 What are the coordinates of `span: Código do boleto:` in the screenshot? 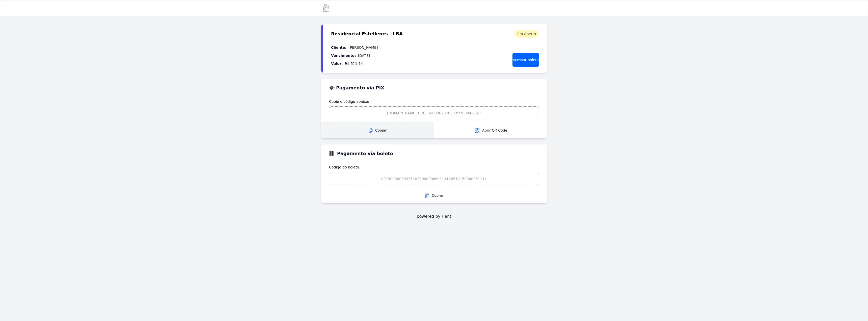 It's located at (434, 167).